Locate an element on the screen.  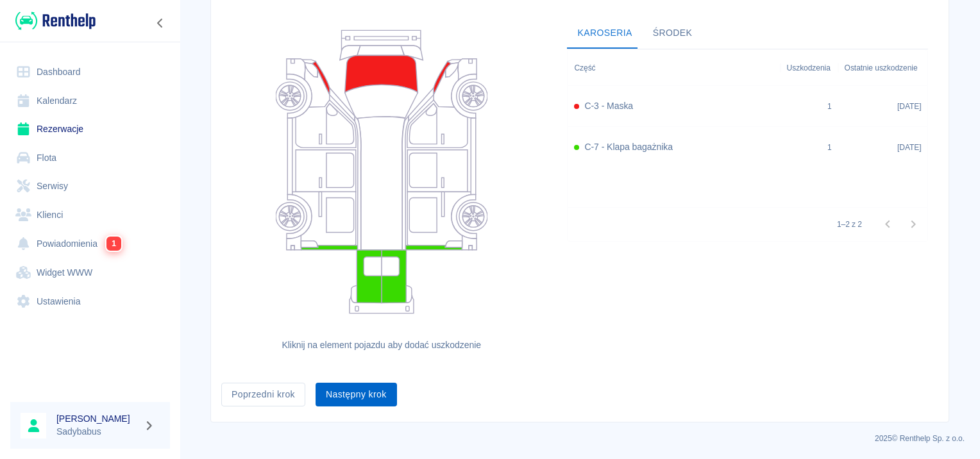
a: Klienci is located at coordinates (90, 215).